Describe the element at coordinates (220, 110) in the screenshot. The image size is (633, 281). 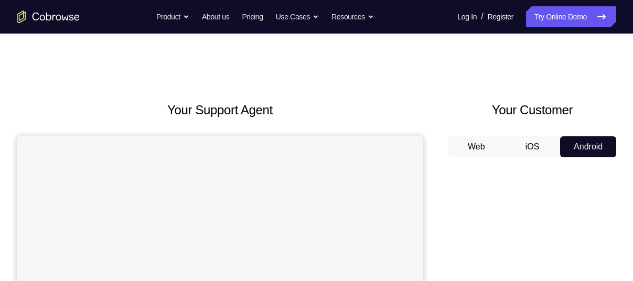
I see `h2: Your Support Agent` at that location.